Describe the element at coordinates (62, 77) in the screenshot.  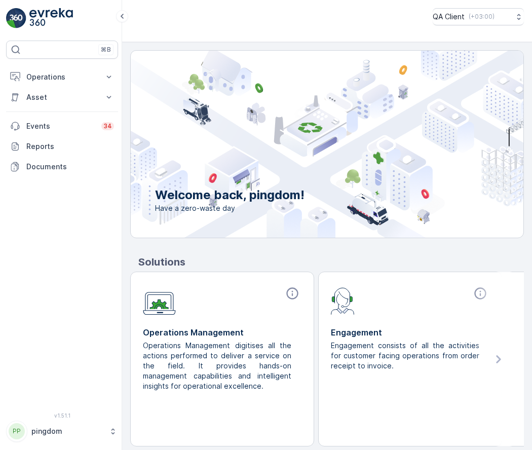
I see `button: Operations` at that location.